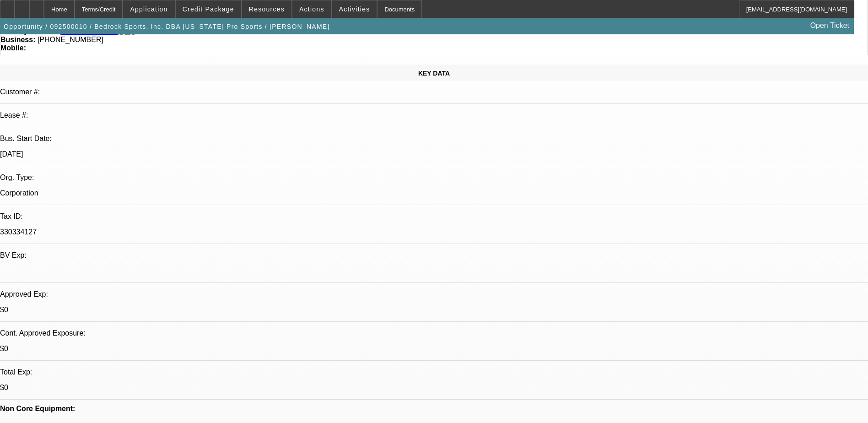 The image size is (868, 423). What do you see at coordinates (14, 48) in the screenshot?
I see `strong: Mobile:` at bounding box center [14, 48].